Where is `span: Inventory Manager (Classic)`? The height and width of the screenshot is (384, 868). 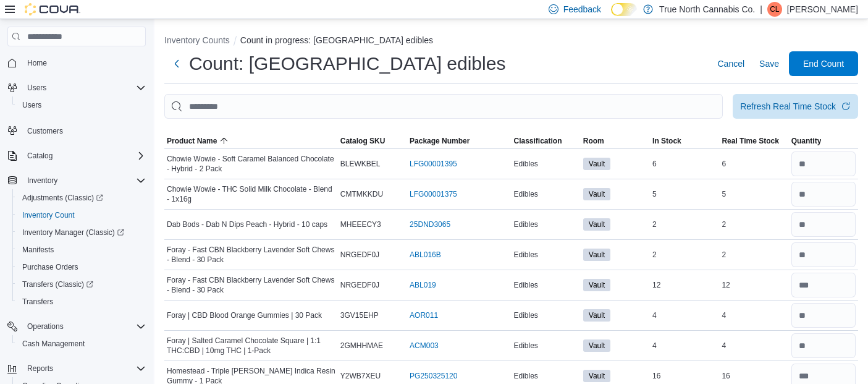
span: Inventory Manager (Classic) is located at coordinates (82, 232).